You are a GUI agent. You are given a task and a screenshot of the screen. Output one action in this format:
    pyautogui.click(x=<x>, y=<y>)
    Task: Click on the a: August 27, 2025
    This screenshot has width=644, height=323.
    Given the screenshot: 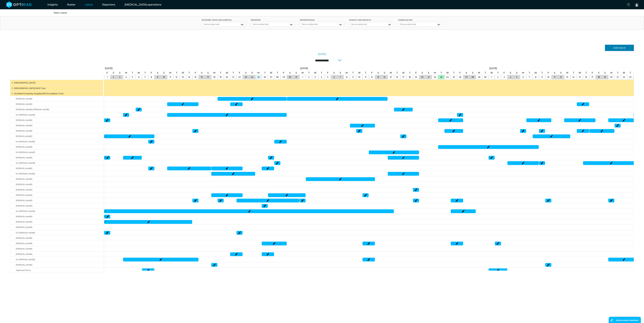 What is the action you would take?
    pyautogui.click(x=271, y=77)
    